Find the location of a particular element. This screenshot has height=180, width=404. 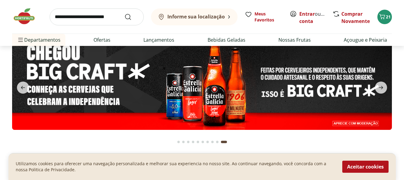

span: 21 is located at coordinates (388, 17).